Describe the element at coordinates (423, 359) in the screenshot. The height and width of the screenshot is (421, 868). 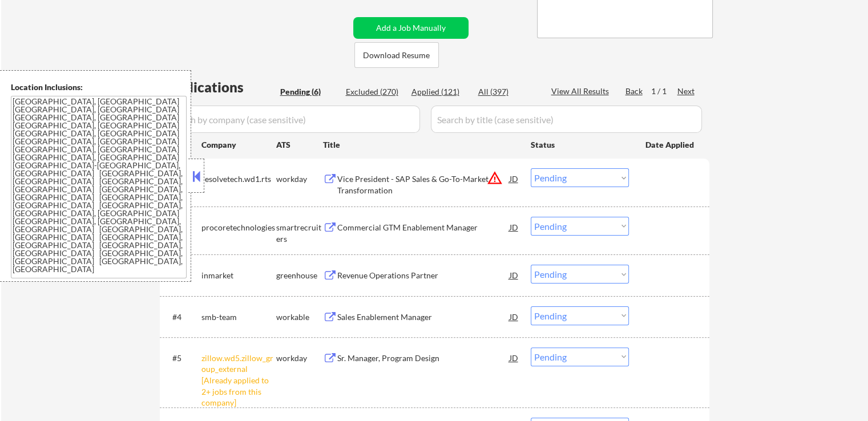
I see `div: Sr. Manager, Program Design` at that location.